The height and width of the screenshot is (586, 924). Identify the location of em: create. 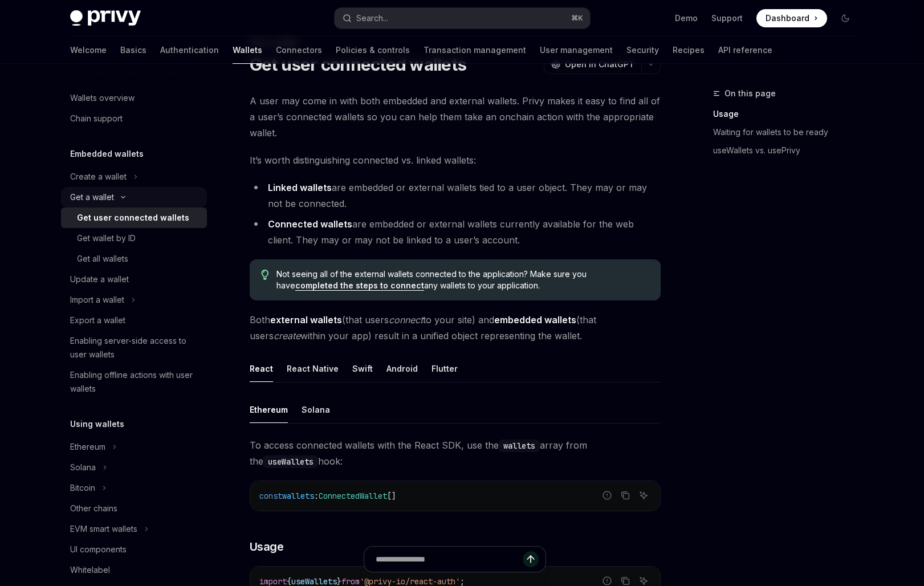
(287, 336).